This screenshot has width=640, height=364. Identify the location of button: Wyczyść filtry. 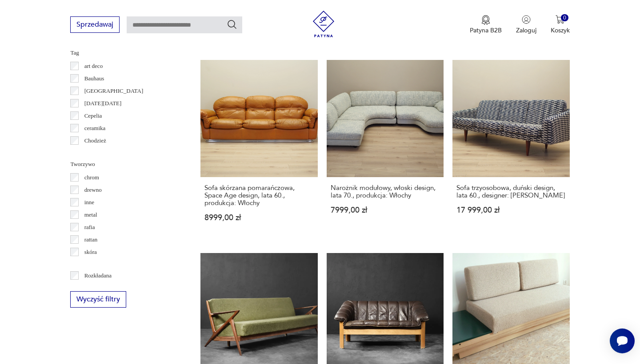
(98, 299).